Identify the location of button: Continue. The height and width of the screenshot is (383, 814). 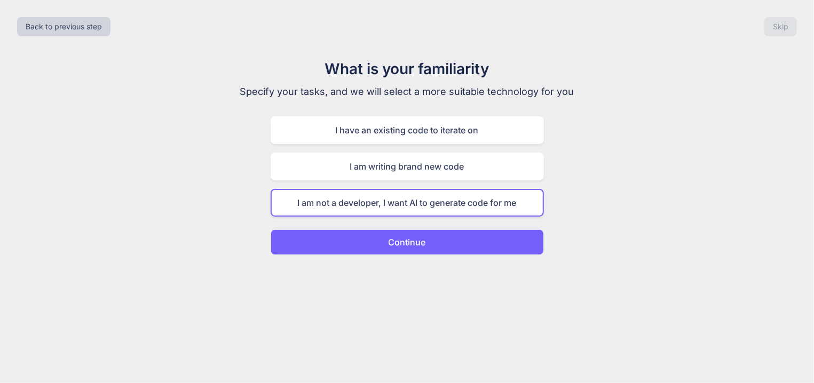
(407, 242).